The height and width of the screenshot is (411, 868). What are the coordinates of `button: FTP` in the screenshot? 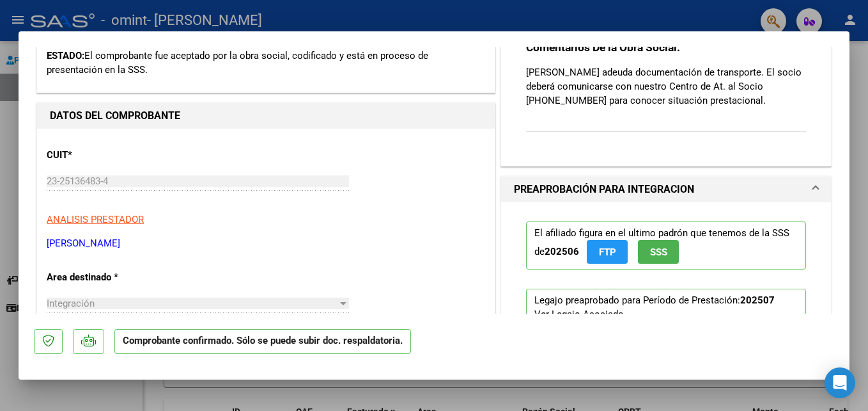 It's located at (607, 252).